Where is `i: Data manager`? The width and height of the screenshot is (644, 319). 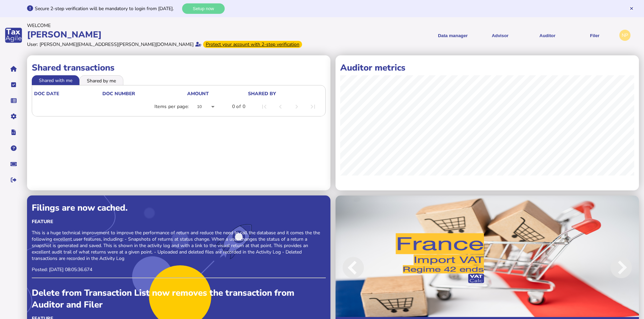
i: Data manager is located at coordinates (13, 100).